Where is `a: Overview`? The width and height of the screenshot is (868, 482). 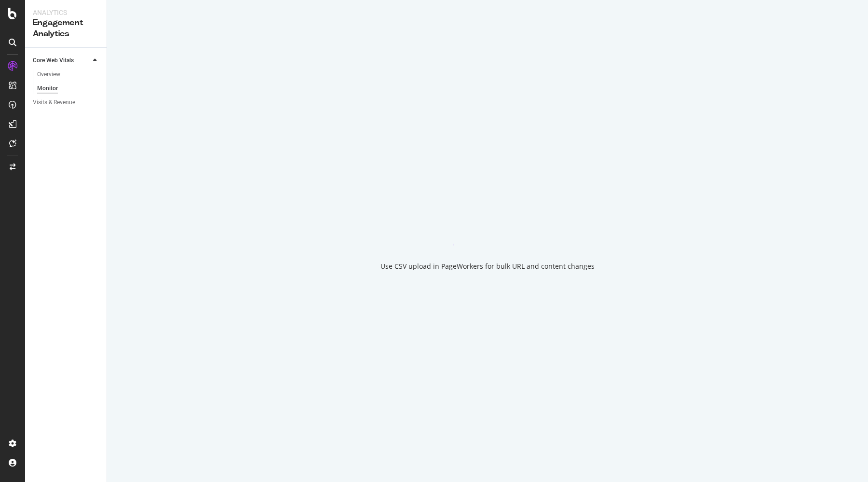
a: Overview is located at coordinates (68, 74).